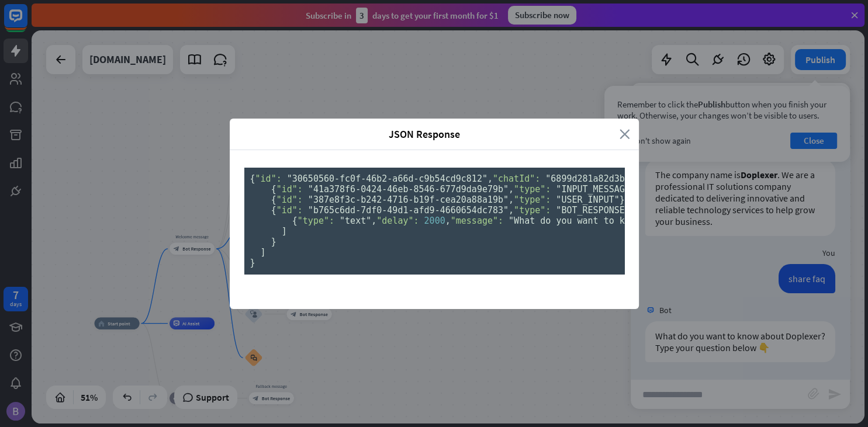  What do you see at coordinates (425, 133) in the screenshot?
I see `span: JSON Response` at bounding box center [425, 133].